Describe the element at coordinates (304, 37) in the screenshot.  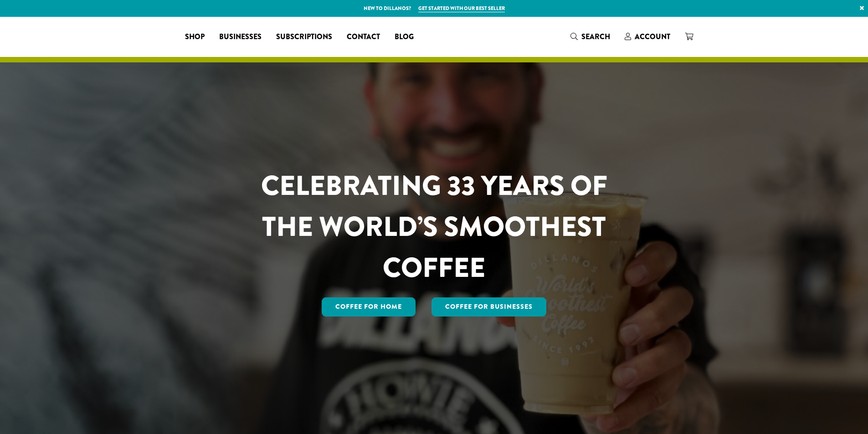
I see `span: Subscriptions` at that location.